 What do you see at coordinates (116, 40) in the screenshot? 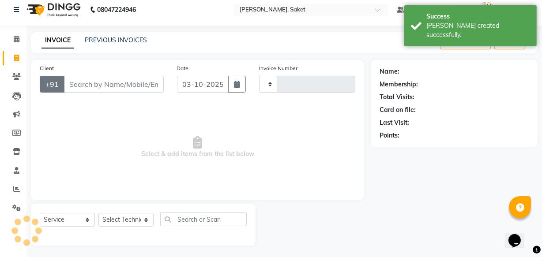
I see `a: PREVIOUS INVOICES` at bounding box center [116, 40].